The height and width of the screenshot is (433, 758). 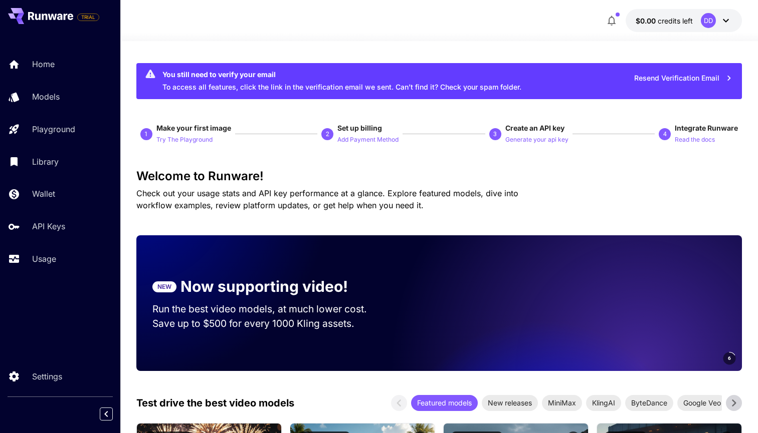 I want to click on button: Add Payment Method, so click(x=368, y=139).